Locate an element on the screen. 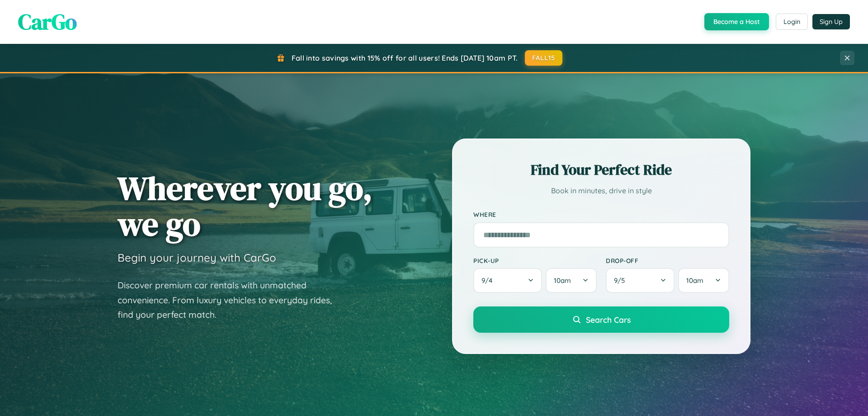 The width and height of the screenshot is (868, 416). span: CarGo is located at coordinates (48, 21).